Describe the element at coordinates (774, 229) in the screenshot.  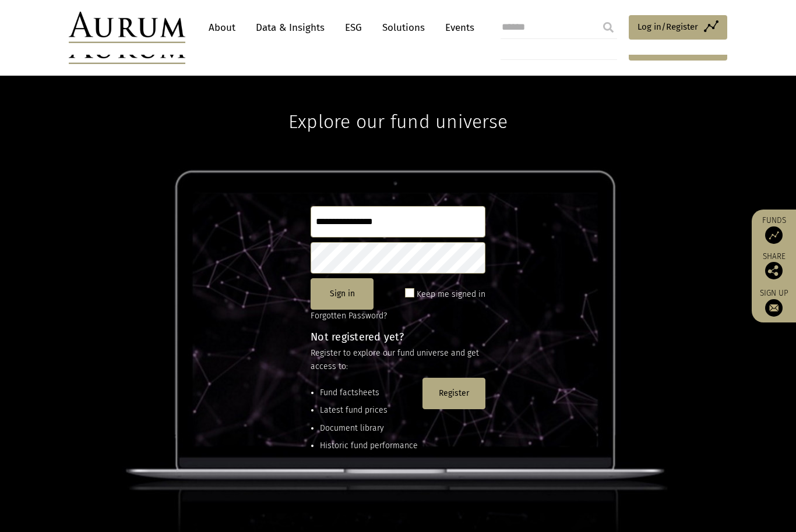
I see `a: Funds` at that location.